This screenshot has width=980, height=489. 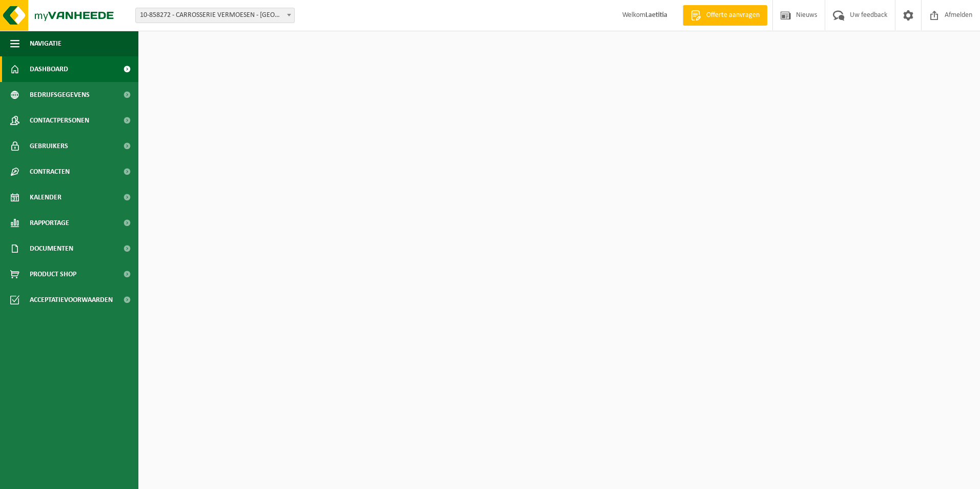 What do you see at coordinates (53, 274) in the screenshot?
I see `span: Product Shop` at bounding box center [53, 274].